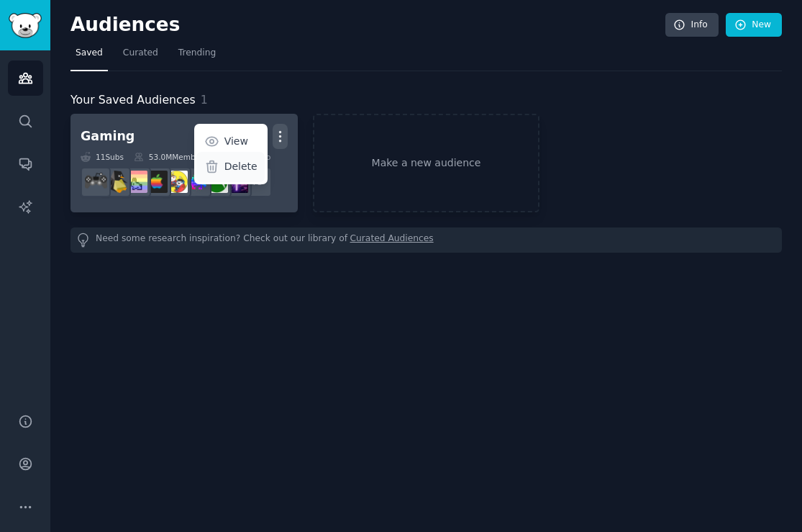  Describe the element at coordinates (96, 181) in the screenshot. I see `img: IndieGaming` at that location.